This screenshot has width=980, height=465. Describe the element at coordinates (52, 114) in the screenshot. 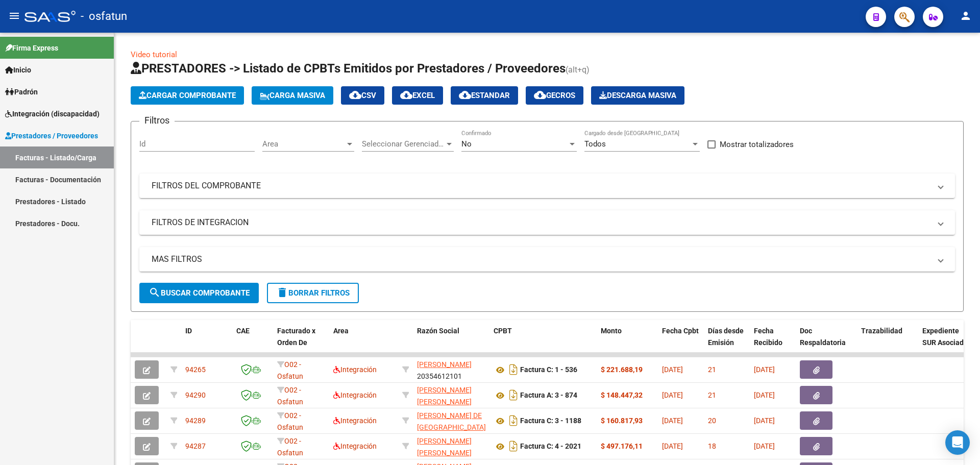

I see `span: Integración (discapacidad)` at that location.